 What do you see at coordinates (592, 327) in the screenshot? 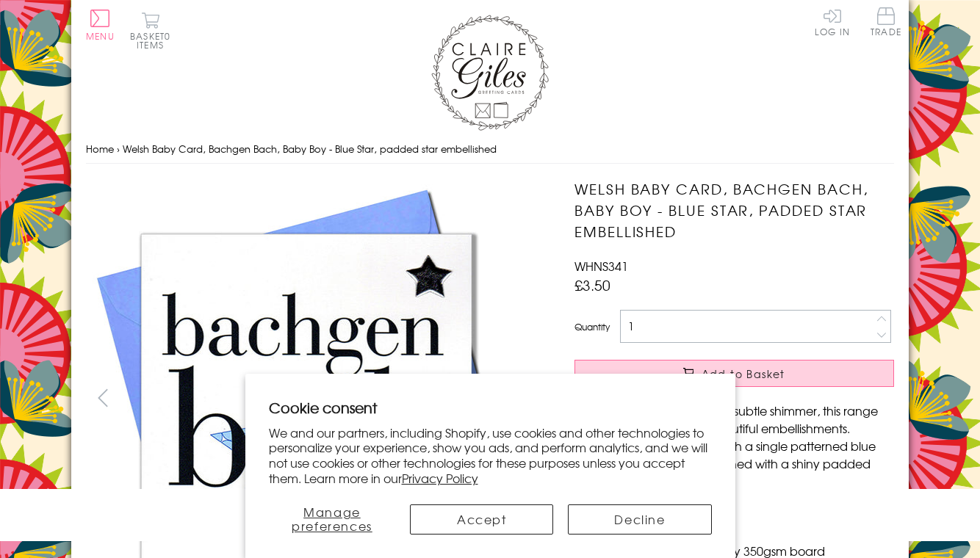
I see `label: Quantity` at bounding box center [592, 327].